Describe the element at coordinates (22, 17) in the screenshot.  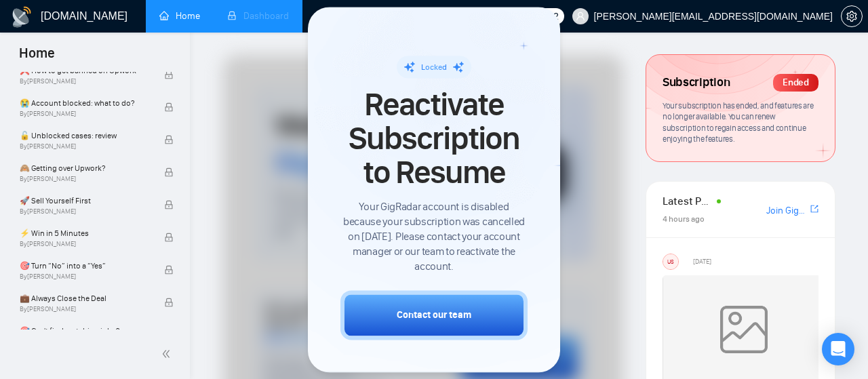
I see `img: logo` at that location.